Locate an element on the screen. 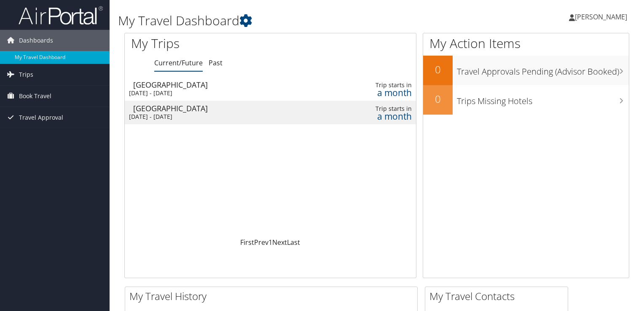 The height and width of the screenshot is (311, 644). a: Prev is located at coordinates (261, 242).